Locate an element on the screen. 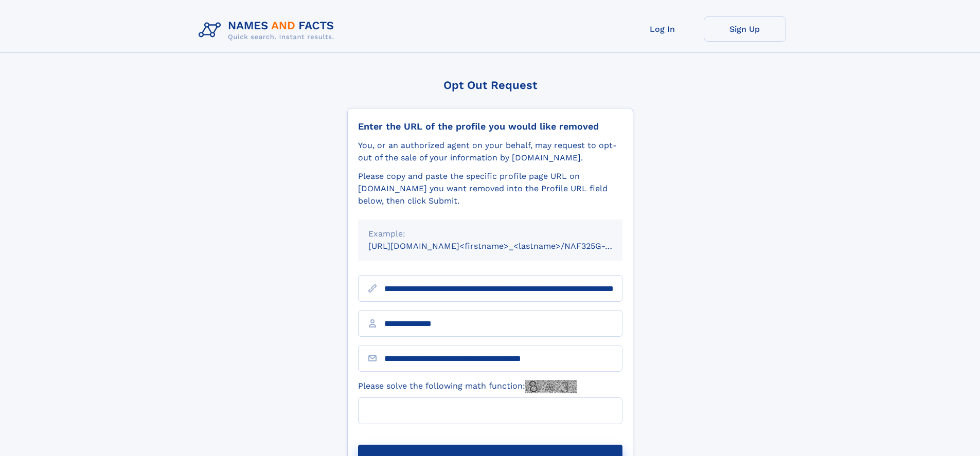  div: You, or an authorized agent on your behalf, may request to opt-out of the sale of your informatio... is located at coordinates (490, 152).